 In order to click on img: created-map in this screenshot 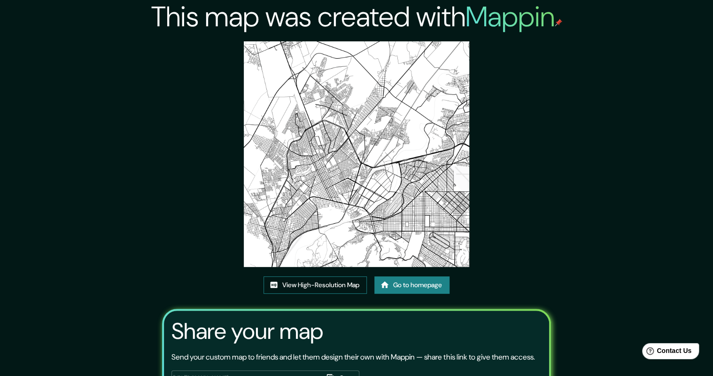, I will do `click(357, 154)`.